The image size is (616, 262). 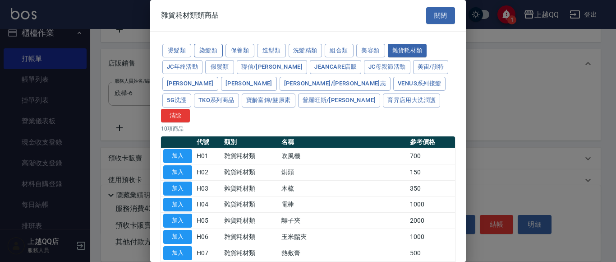 What do you see at coordinates (431, 221) in the screenshot?
I see `td: 2000` at bounding box center [431, 221].